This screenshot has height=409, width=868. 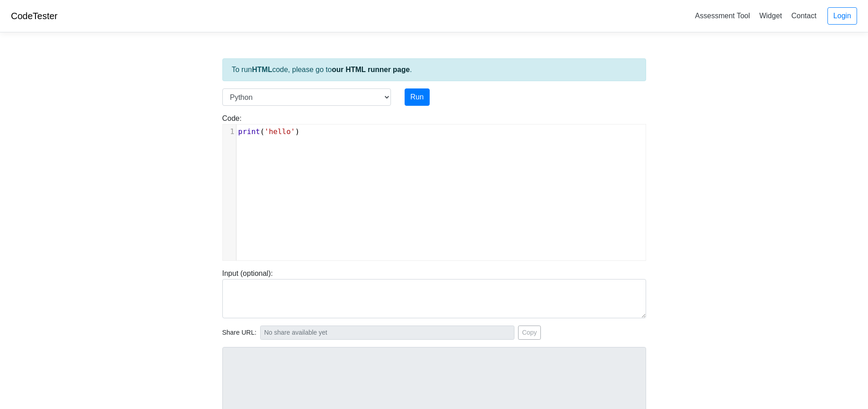 What do you see at coordinates (434, 293) in the screenshot?
I see `div: Input (optional):` at bounding box center [434, 293].